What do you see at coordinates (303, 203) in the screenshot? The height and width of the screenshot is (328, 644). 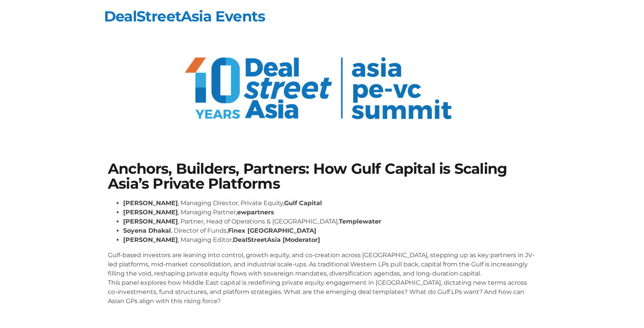 I see `strong: Gulf Capital` at bounding box center [303, 203].